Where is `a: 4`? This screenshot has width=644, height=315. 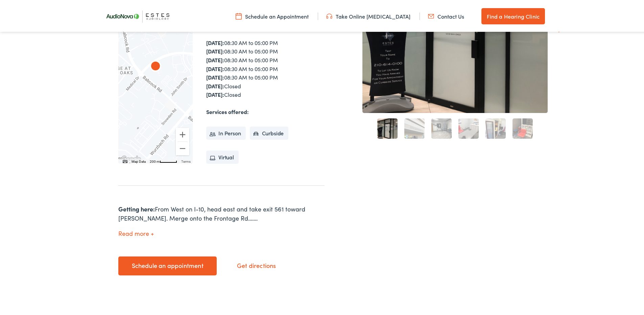
a: 4 is located at coordinates (468, 127).